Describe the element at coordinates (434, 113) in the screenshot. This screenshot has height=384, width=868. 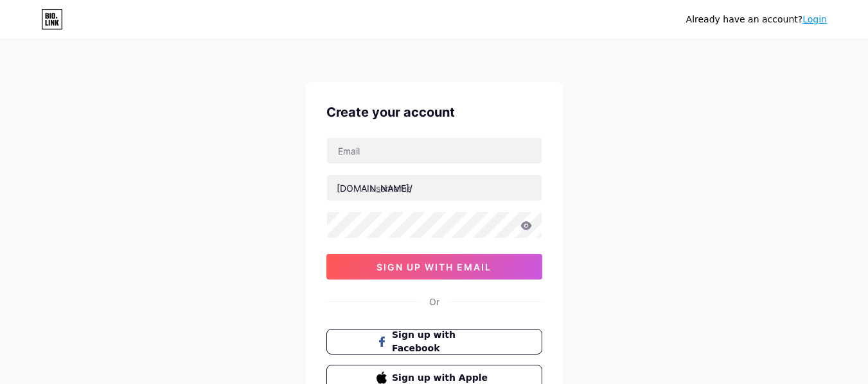
I see `div: Create your account` at that location.